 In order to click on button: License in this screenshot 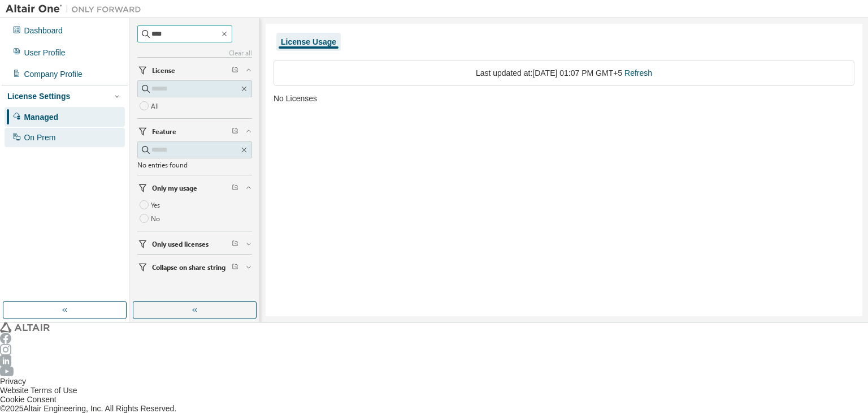, I will do `click(195, 70)`.